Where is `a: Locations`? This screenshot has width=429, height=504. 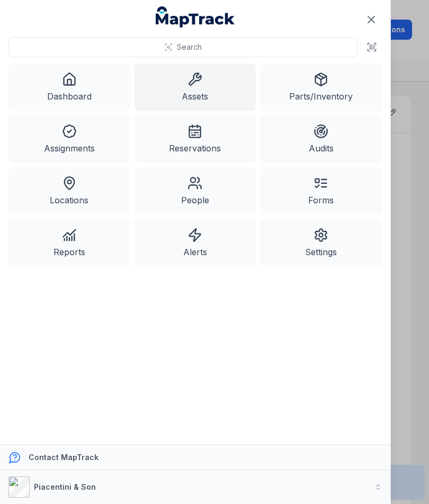
a: Locations is located at coordinates (69, 191).